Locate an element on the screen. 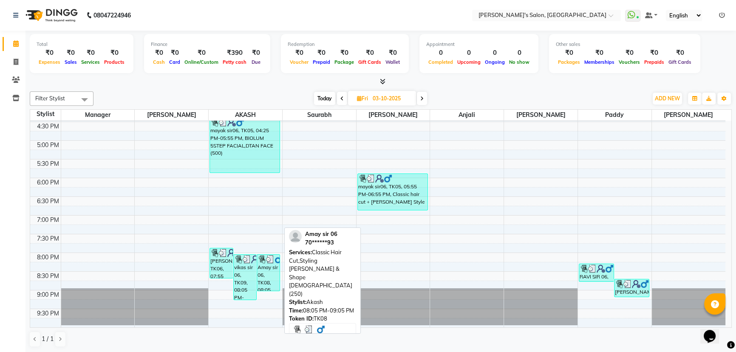 This screenshot has height=352, width=736. img: profile is located at coordinates (295, 236).